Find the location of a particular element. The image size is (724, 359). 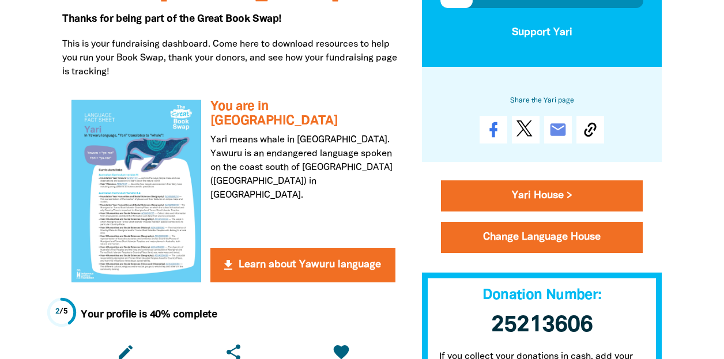

div: / 5 is located at coordinates (62, 312).